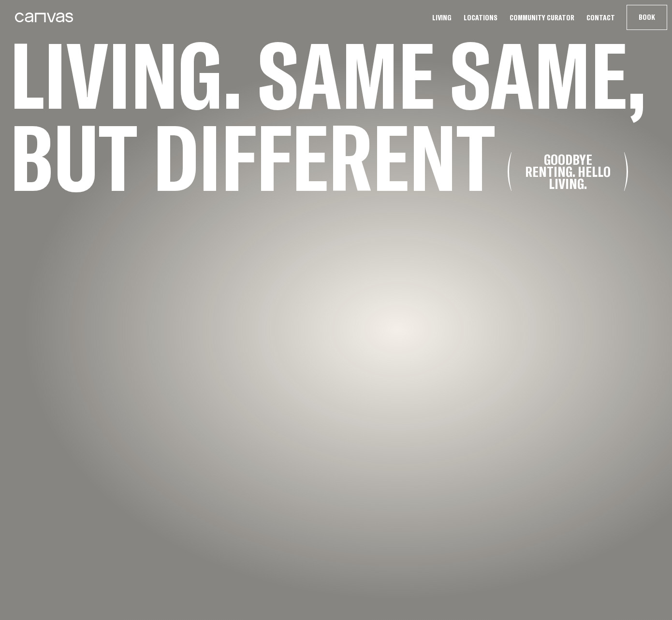 The height and width of the screenshot is (620, 672). Describe the element at coordinates (601, 18) in the screenshot. I see `a: Contact` at that location.